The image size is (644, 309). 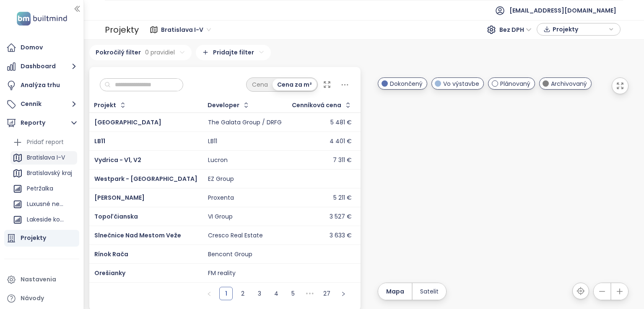 I want to click on div: Nastavenia, so click(x=38, y=279).